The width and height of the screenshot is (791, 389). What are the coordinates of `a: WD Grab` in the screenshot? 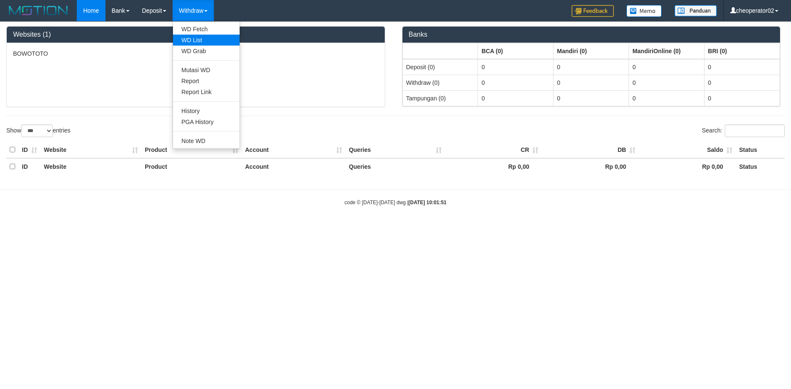 It's located at (206, 51).